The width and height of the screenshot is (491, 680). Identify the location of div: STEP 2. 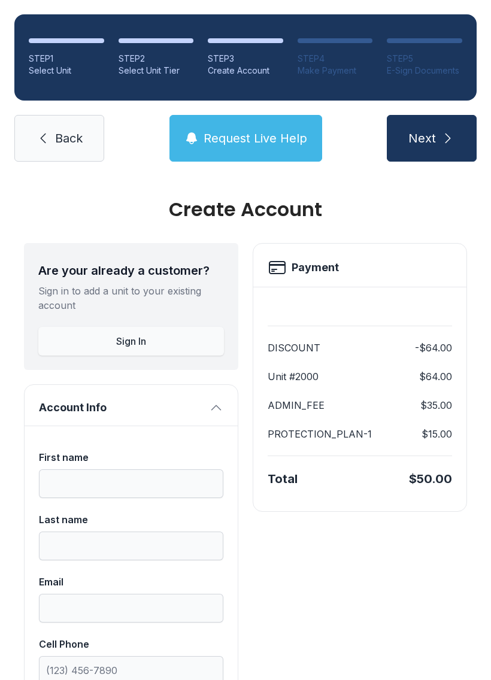
(156, 59).